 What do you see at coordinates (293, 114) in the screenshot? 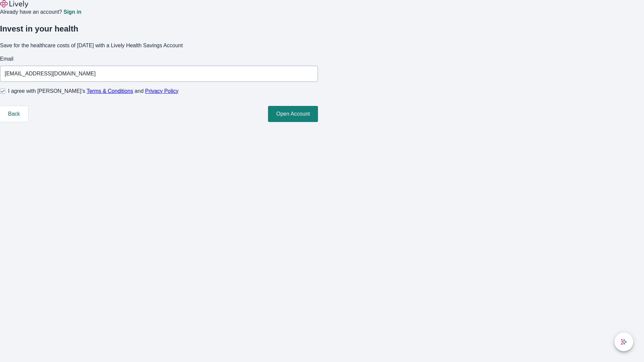
I see `button: Open Account` at bounding box center [293, 114].